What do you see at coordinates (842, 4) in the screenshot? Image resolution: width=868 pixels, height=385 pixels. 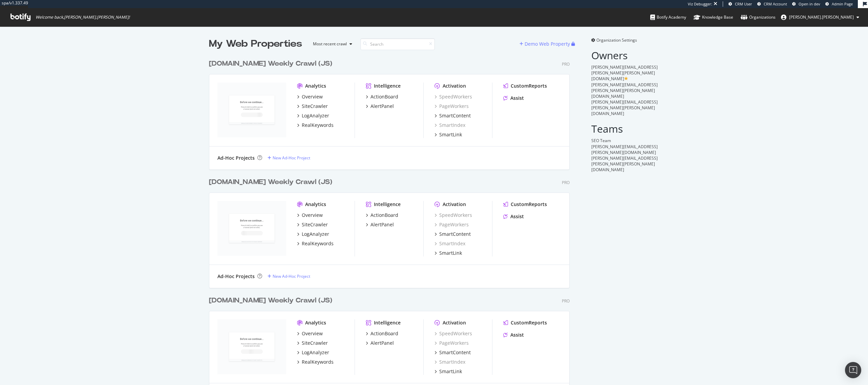 I see `span: Admin Page` at bounding box center [842, 4].